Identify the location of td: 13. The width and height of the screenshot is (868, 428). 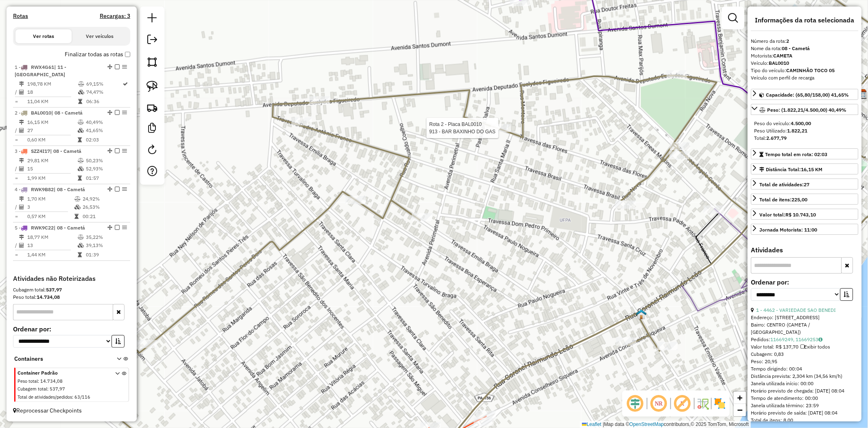
(52, 245).